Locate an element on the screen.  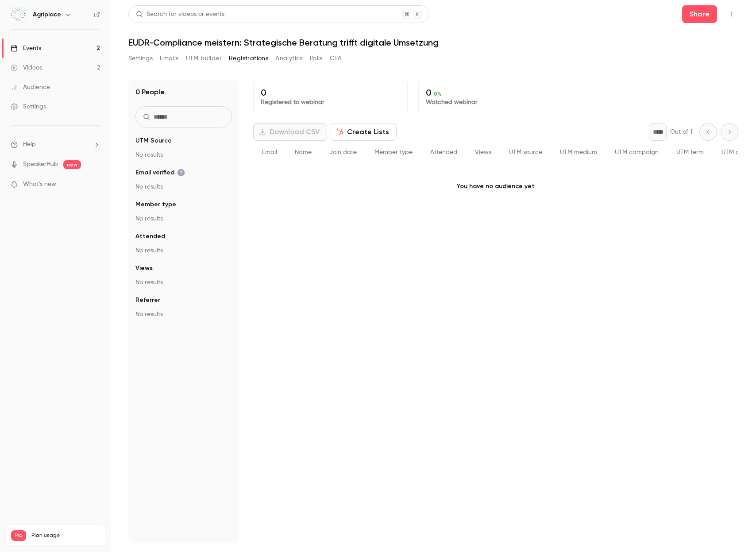
div: Events is located at coordinates (25, 48).